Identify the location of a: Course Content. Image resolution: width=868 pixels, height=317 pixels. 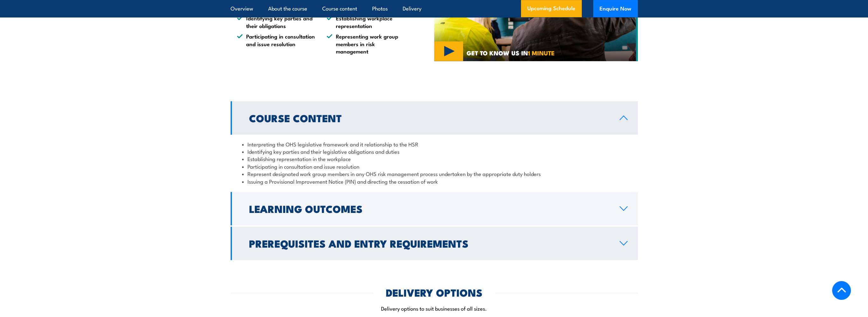
(434, 118).